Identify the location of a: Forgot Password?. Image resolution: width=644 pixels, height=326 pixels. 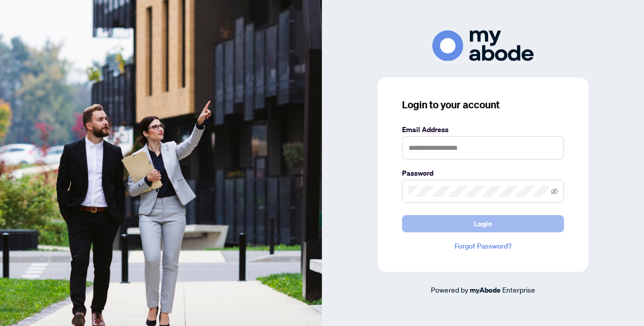
(483, 246).